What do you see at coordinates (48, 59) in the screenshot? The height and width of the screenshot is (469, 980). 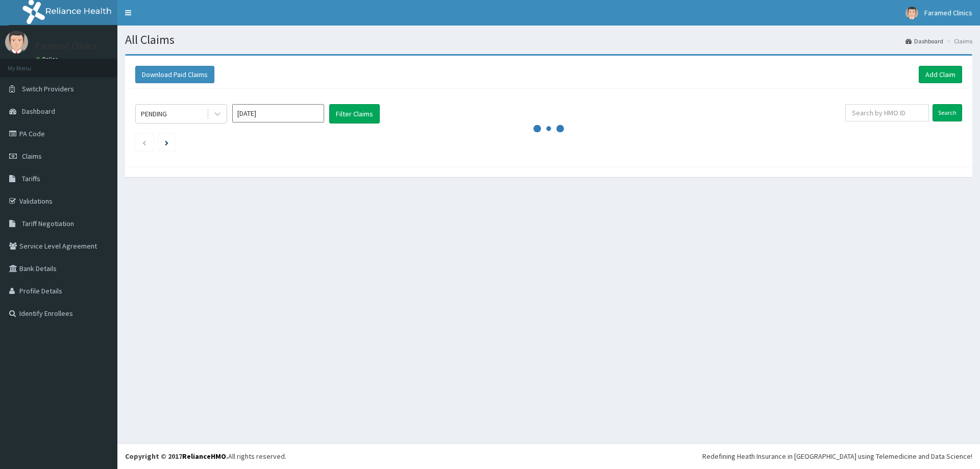 I see `a: Online` at bounding box center [48, 59].